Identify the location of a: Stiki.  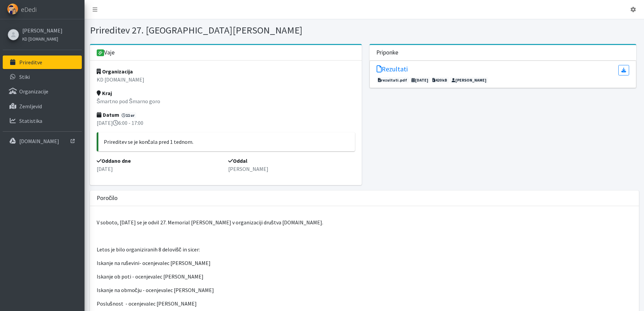
(42, 77).